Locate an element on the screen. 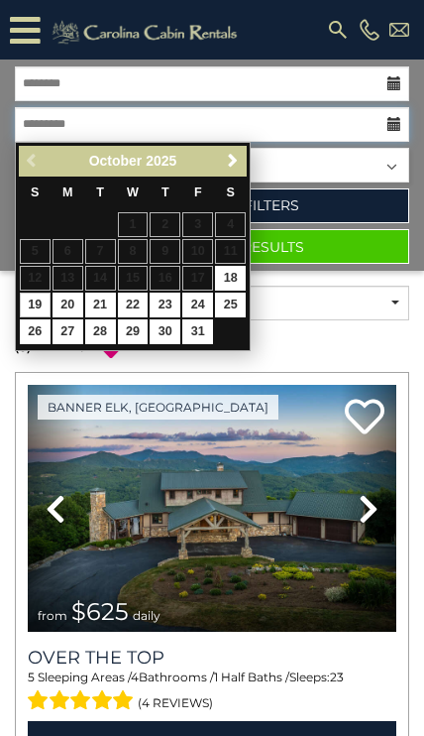  span: 2025 is located at coordinates (161, 161).